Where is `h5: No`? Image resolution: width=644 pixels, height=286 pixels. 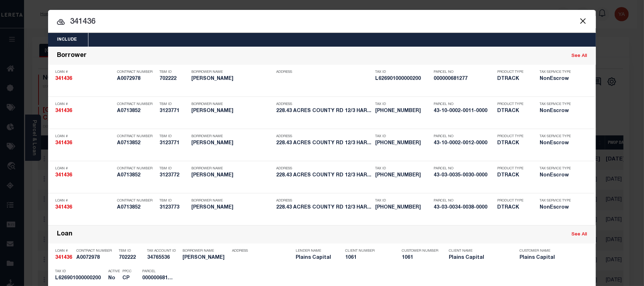 h5: No is located at coordinates (114, 278).